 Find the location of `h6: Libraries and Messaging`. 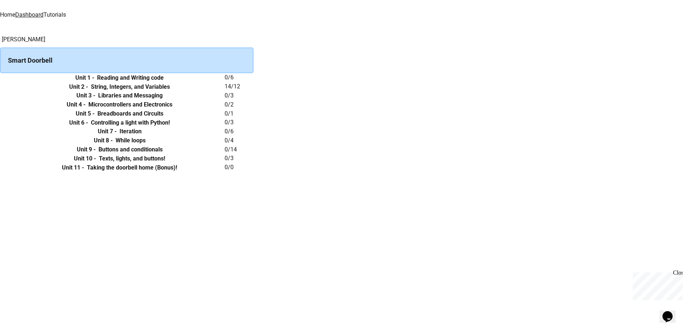

h6: Libraries and Messaging is located at coordinates (130, 96).